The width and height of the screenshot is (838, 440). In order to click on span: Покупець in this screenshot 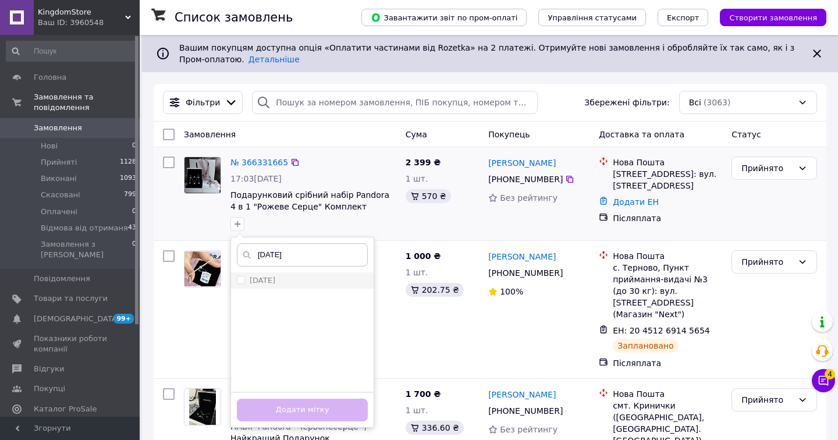, I will do `click(509, 134)`.